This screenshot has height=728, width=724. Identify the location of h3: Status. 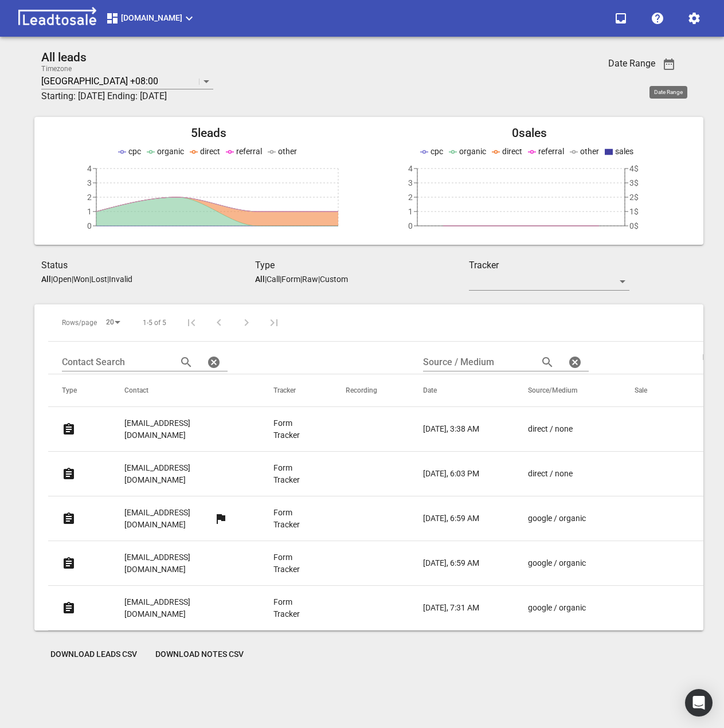
(148, 265).